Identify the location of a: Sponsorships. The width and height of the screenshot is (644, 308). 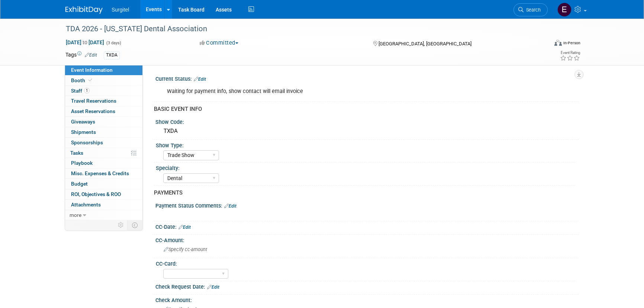
(104, 143).